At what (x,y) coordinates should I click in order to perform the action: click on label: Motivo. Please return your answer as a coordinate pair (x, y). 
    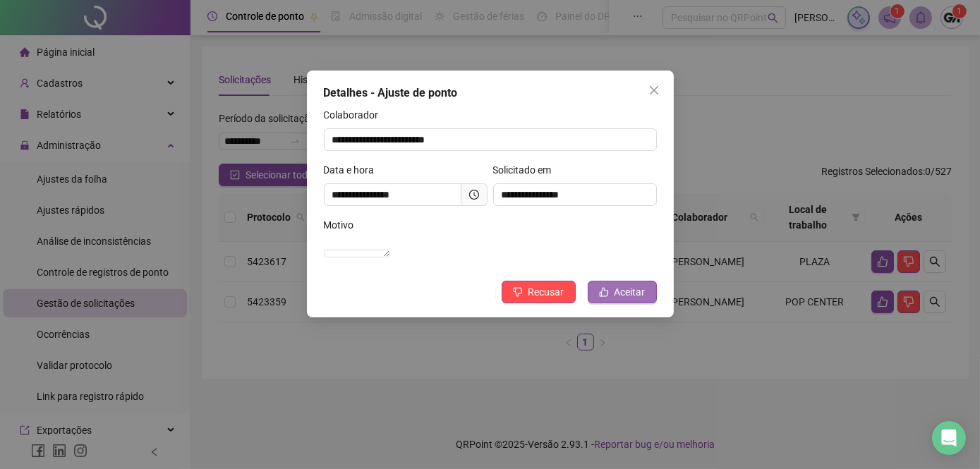
    Looking at the image, I should click on (344, 225).